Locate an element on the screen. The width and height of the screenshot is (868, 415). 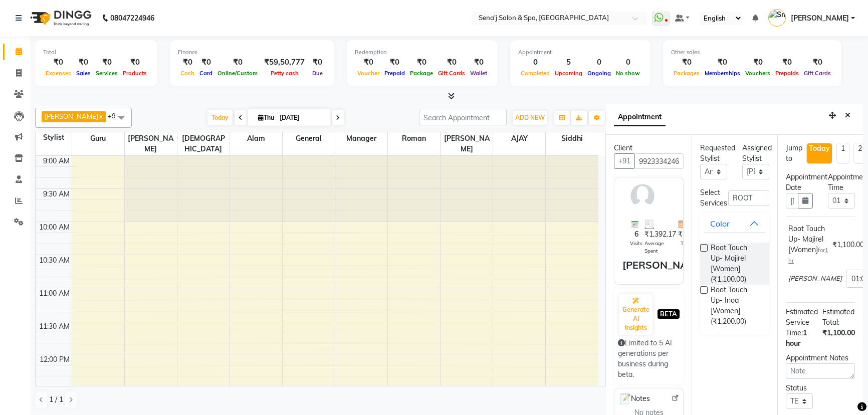
span: Services is located at coordinates (107, 73).